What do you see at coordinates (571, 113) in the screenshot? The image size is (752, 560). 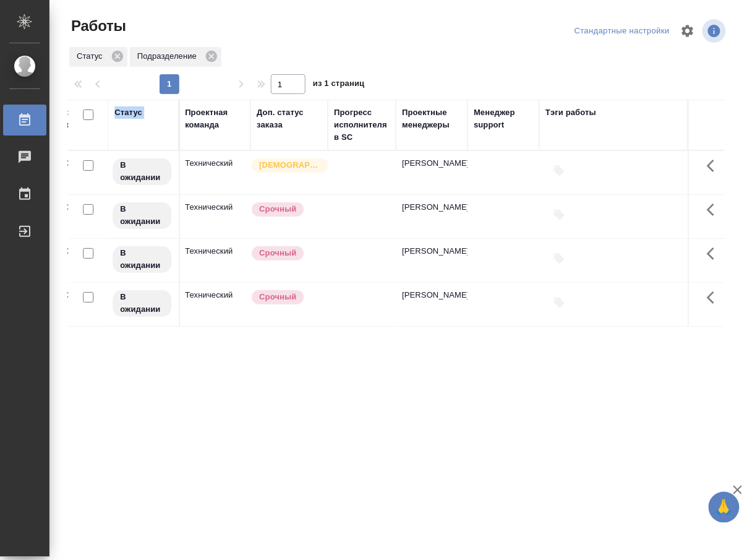 I see `div: Тэги работы` at bounding box center [571, 113].